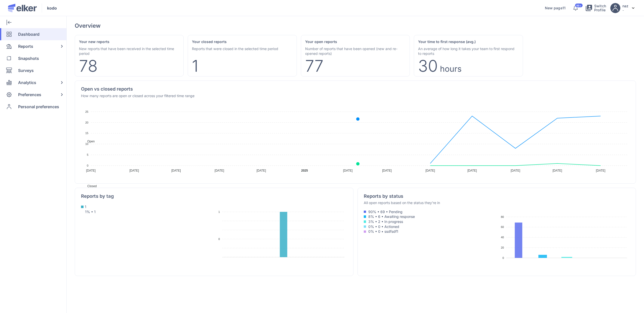 The width and height of the screenshot is (644, 313). I want to click on div: 77, so click(314, 66).